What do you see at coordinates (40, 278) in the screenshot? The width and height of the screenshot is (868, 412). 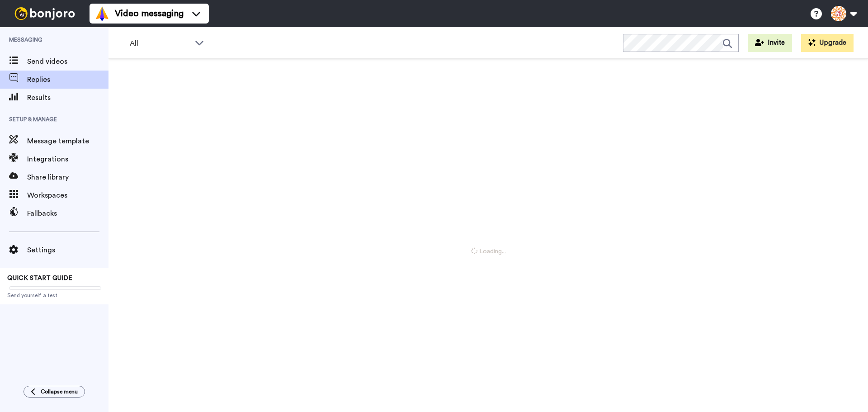 I see `span: QUICK START GUIDE` at bounding box center [40, 278].